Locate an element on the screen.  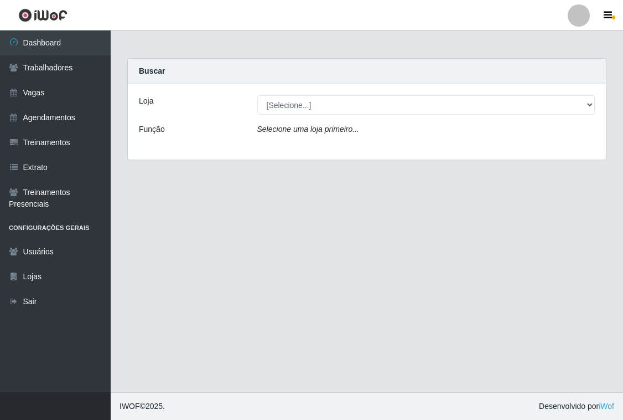
i: Selecione uma loja primeiro... is located at coordinates (308, 129).